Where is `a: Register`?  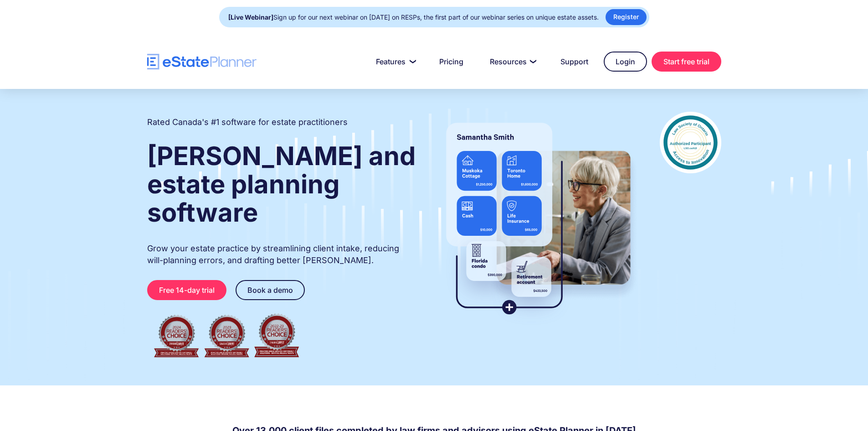
a: Register is located at coordinates (626, 17).